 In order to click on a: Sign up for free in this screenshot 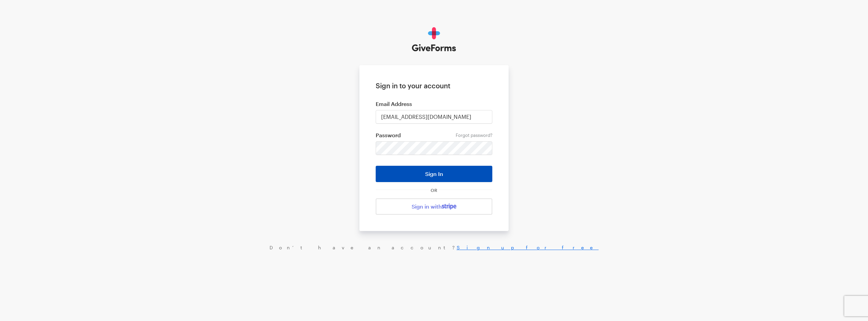, I will do `click(528, 247)`.